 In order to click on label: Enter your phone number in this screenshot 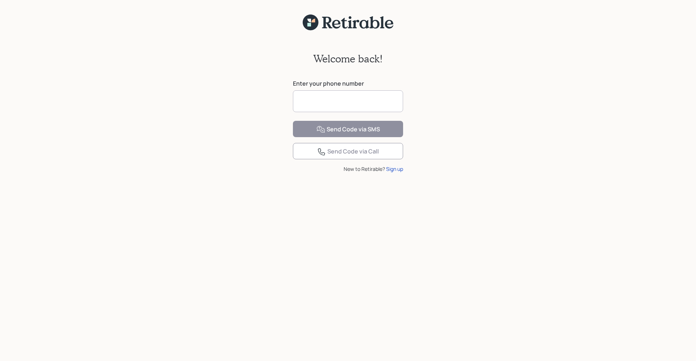, I will do `click(348, 83)`.